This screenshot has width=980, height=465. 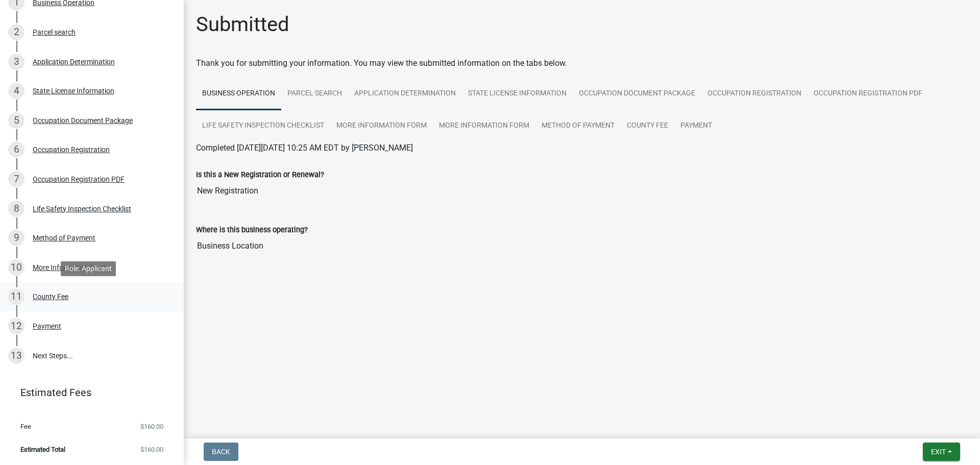 What do you see at coordinates (82, 120) in the screenshot?
I see `div: Occupation Document Package` at bounding box center [82, 120].